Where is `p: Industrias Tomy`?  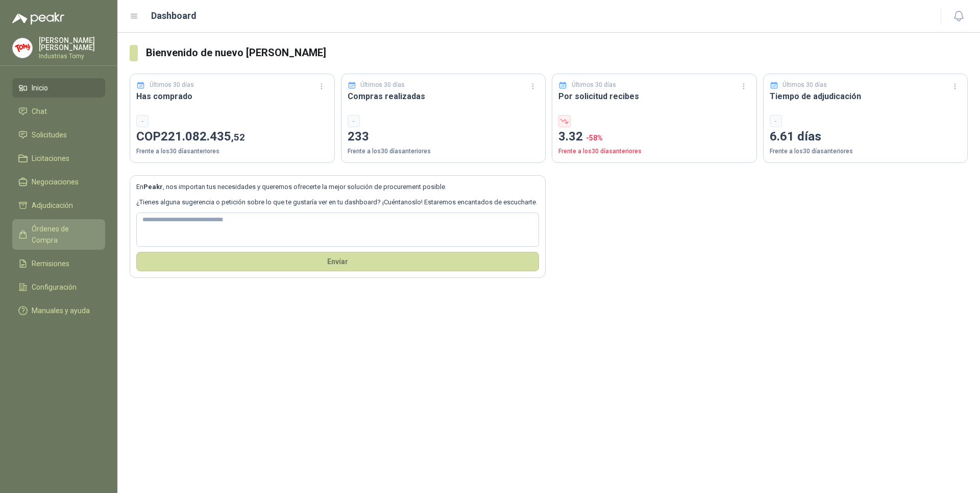 p: Industrias Tomy is located at coordinates (72, 56).